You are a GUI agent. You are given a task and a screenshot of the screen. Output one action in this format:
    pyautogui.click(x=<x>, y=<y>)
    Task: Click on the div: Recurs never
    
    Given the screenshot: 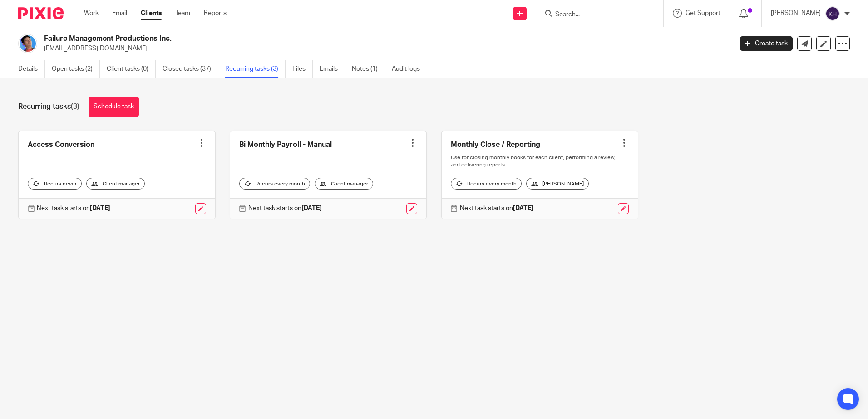 What is the action you would take?
    pyautogui.click(x=54, y=184)
    